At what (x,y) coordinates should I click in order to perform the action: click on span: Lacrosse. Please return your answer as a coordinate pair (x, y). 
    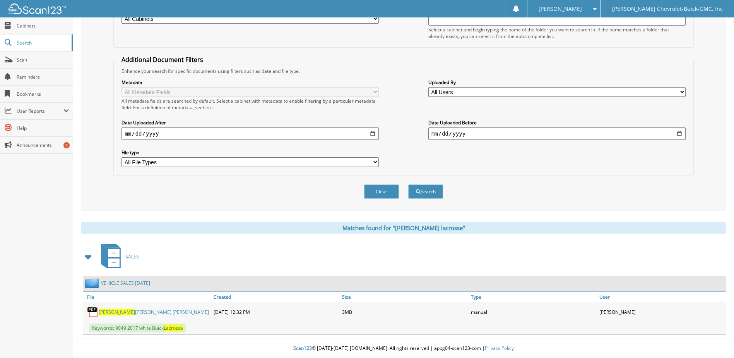
    Looking at the image, I should click on (173, 327).